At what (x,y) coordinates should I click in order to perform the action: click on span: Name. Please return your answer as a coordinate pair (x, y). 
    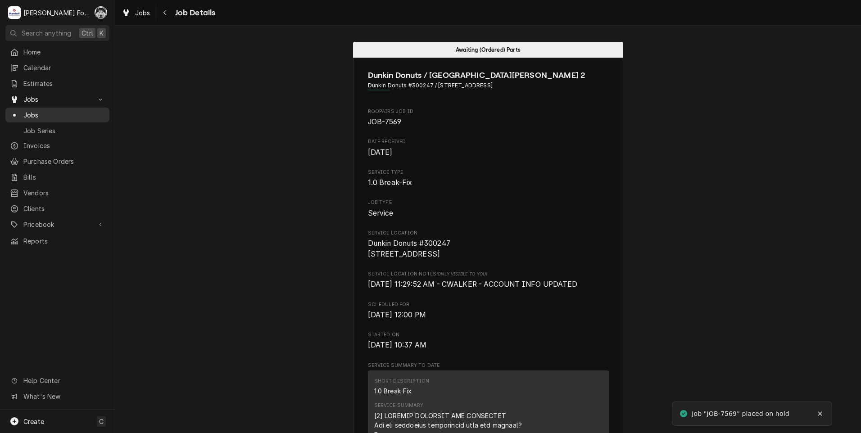
    Looking at the image, I should click on (488, 75).